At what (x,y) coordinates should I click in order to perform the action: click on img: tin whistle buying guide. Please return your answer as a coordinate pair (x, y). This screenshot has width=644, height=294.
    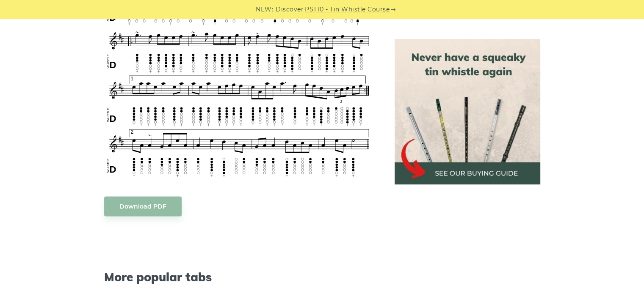
    Looking at the image, I should click on (468, 112).